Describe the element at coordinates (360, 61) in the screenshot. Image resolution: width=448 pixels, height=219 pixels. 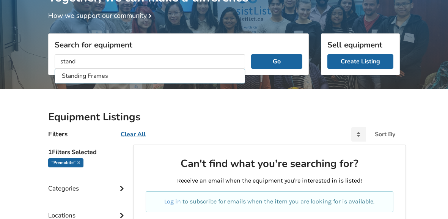
I see `a: Create Listing` at that location.